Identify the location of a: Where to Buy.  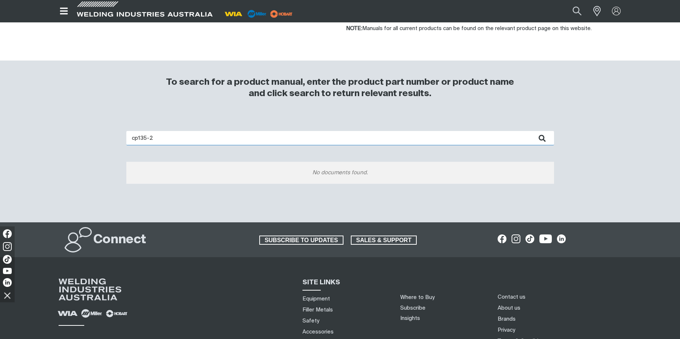
(418, 297).